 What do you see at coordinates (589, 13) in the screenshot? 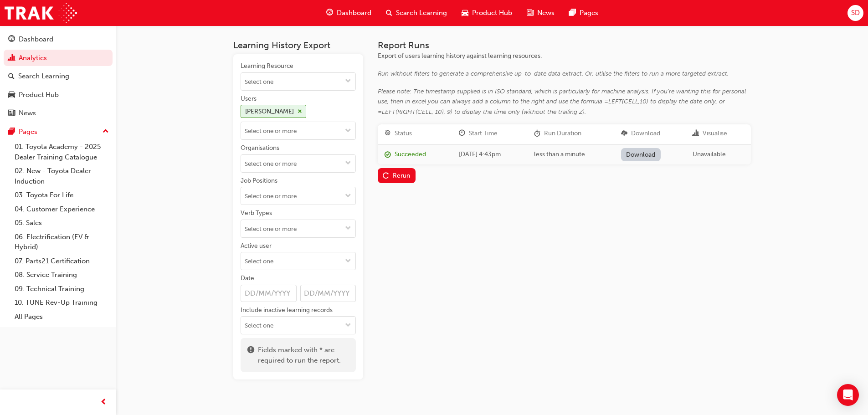
I see `span: Pages` at bounding box center [589, 13].